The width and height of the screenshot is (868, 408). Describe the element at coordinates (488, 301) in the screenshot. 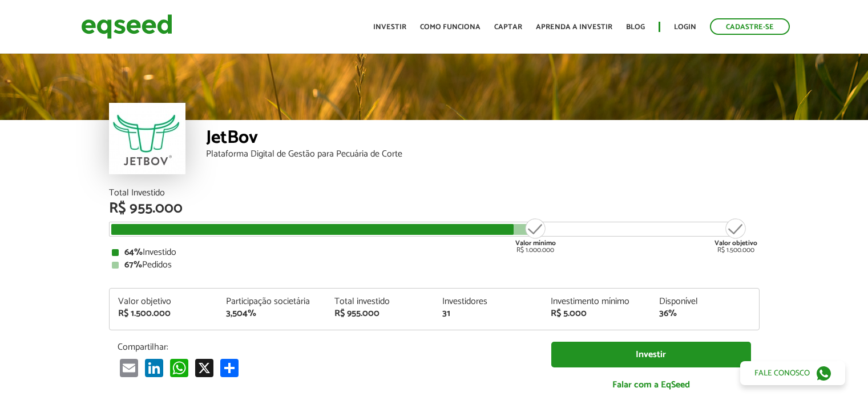

I see `div: Investidores` at that location.